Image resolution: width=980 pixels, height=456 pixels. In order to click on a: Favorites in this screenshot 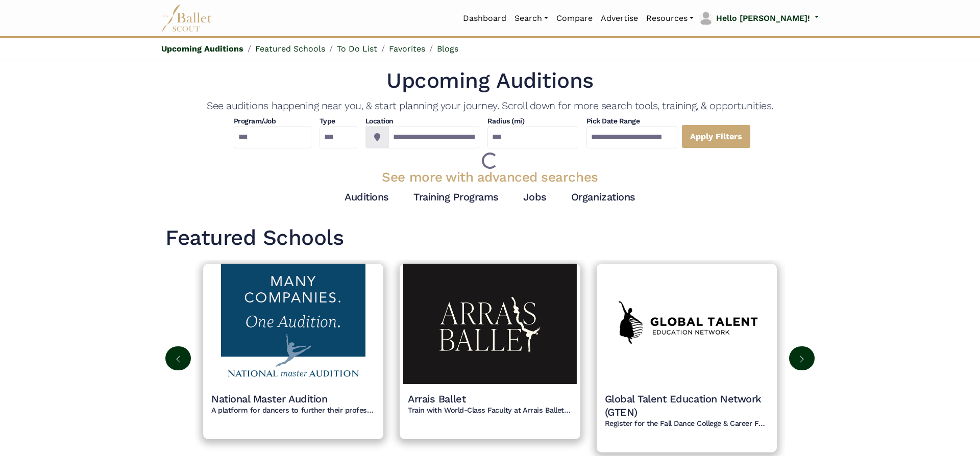, I will do `click(407, 48)`.